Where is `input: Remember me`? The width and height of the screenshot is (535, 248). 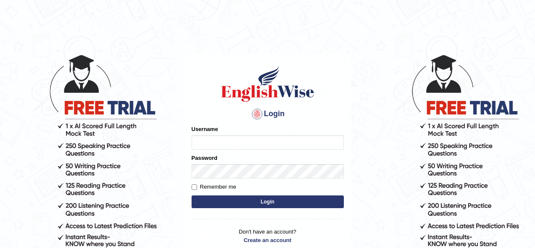 input: Remember me is located at coordinates (194, 187).